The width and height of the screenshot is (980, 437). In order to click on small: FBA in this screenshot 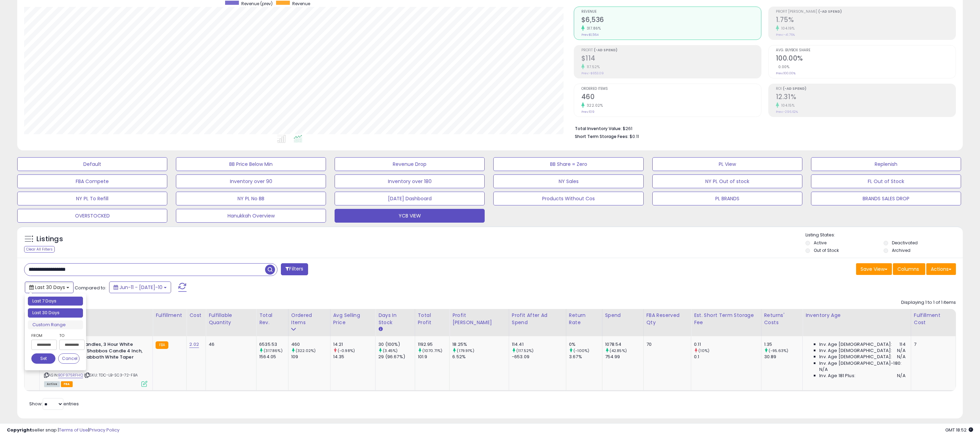, I will do `click(162, 346)`.